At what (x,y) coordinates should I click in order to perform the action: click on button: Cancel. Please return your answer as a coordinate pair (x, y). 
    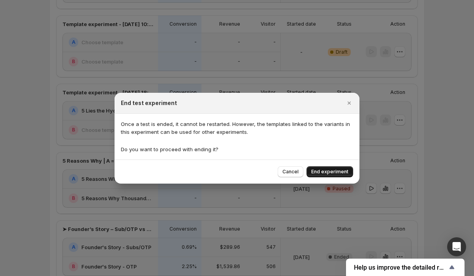
    Looking at the image, I should click on (290, 172).